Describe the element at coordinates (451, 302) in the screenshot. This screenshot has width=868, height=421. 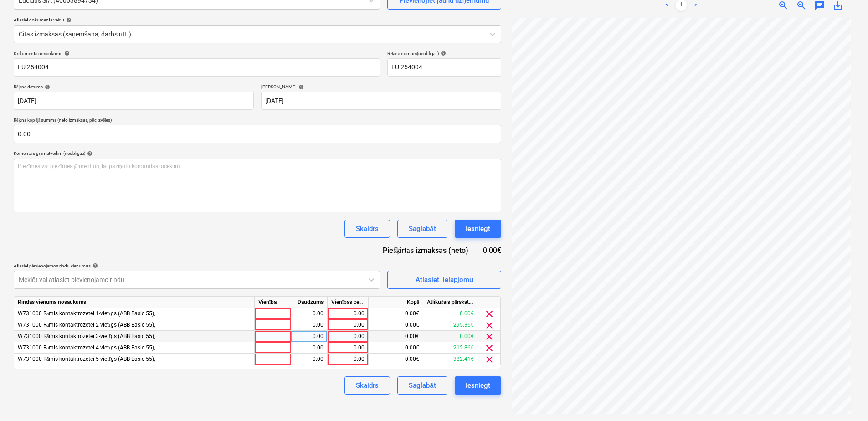
I see `div: Atlikušais pārskatītais budžets` at that location.